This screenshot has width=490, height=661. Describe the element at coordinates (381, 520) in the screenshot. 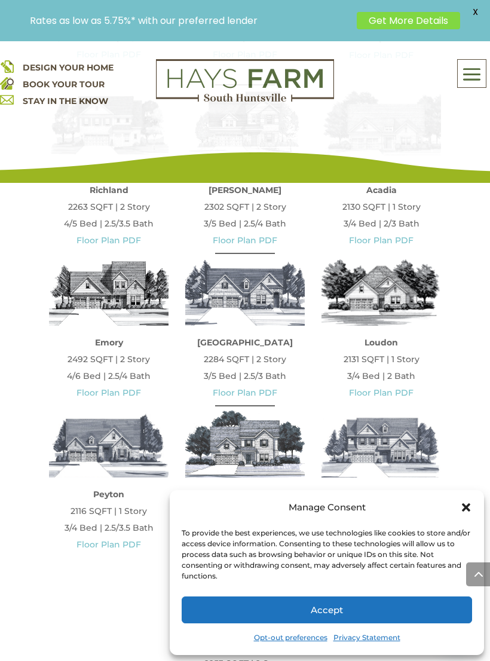

I see `p: 3089 SQFT | 2 Story 3/5 Bed | 2.5/4 Bath` at that location.